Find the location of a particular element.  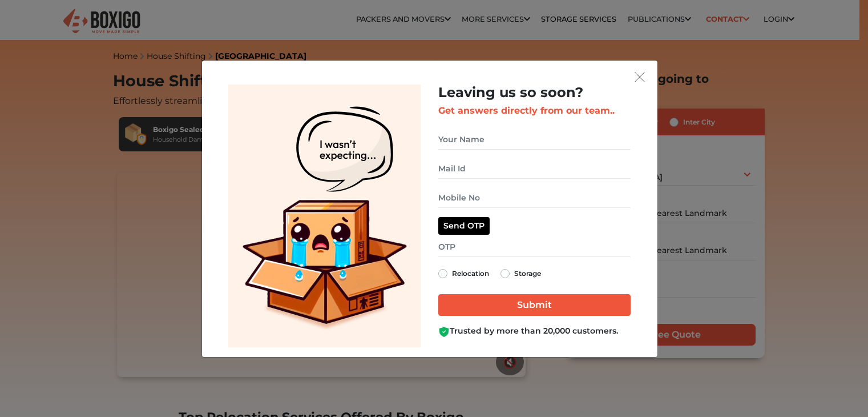

input: Mobile No is located at coordinates (534, 198).